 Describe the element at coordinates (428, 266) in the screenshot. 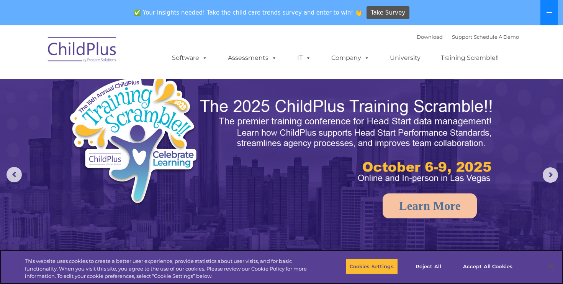

I see `button: Reject All` at that location.